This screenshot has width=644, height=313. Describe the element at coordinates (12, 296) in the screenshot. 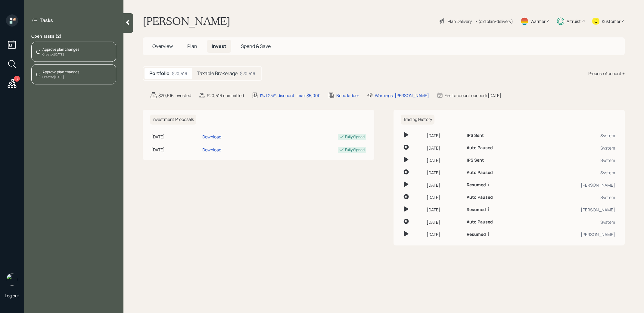

I see `div: Log out` at that location.